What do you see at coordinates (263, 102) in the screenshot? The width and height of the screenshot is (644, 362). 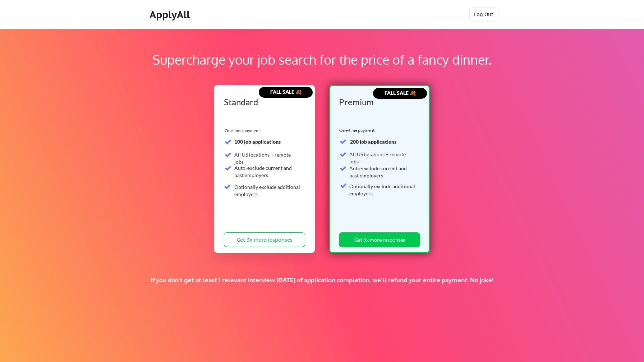 I see `div: Standard` at bounding box center [263, 102].